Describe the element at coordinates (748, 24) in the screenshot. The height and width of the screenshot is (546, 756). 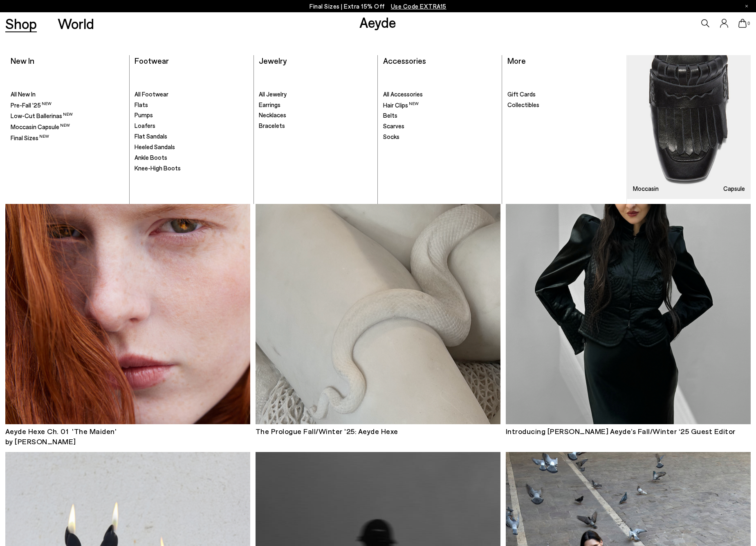
I see `span: 0` at that location.